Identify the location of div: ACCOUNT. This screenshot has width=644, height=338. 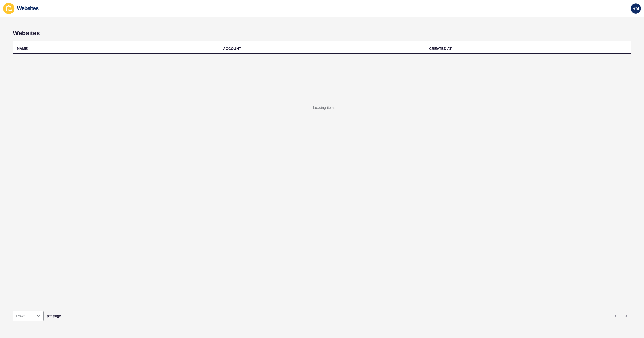
(232, 48).